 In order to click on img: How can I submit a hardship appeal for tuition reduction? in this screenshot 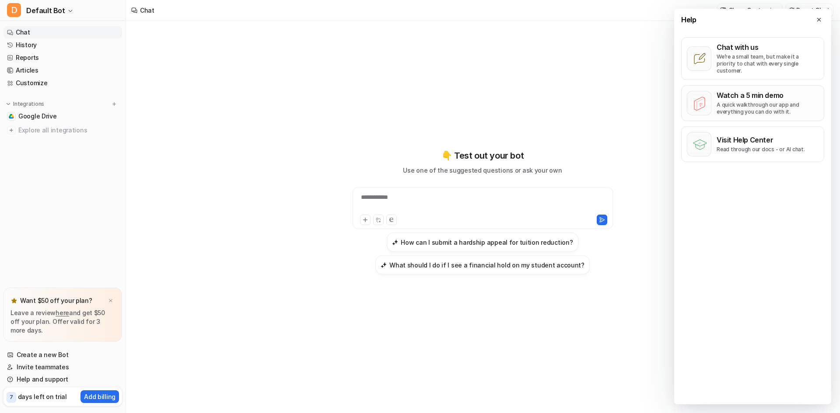, I will do `click(395, 242)`.